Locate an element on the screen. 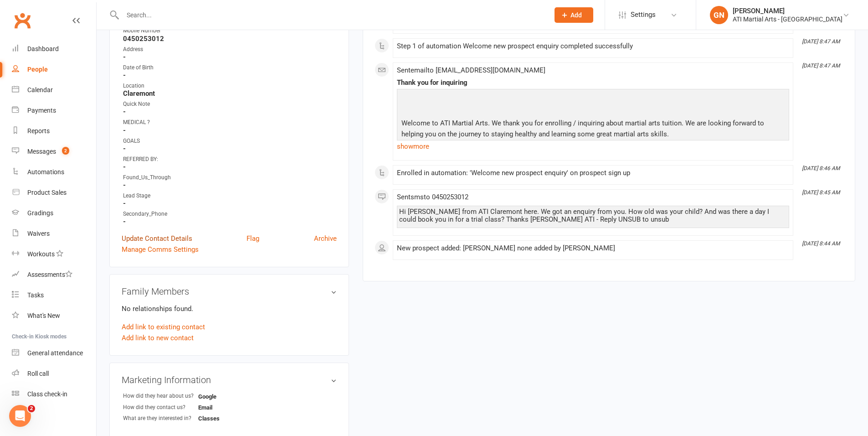 The height and width of the screenshot is (436, 868). a: Roll call is located at coordinates (54, 373).